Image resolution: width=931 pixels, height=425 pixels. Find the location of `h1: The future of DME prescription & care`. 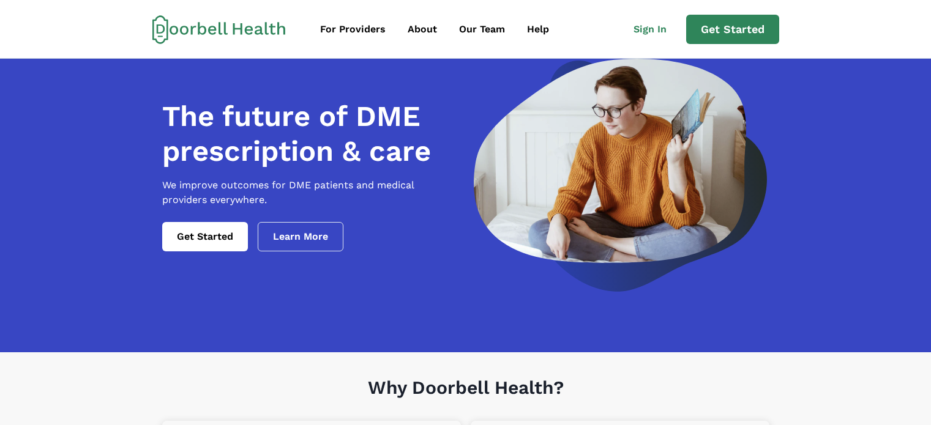

h1: The future of DME prescription & care is located at coordinates (311, 133).